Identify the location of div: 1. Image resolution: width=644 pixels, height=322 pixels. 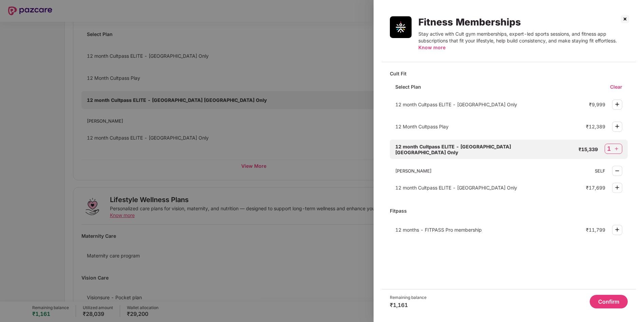
(609, 149).